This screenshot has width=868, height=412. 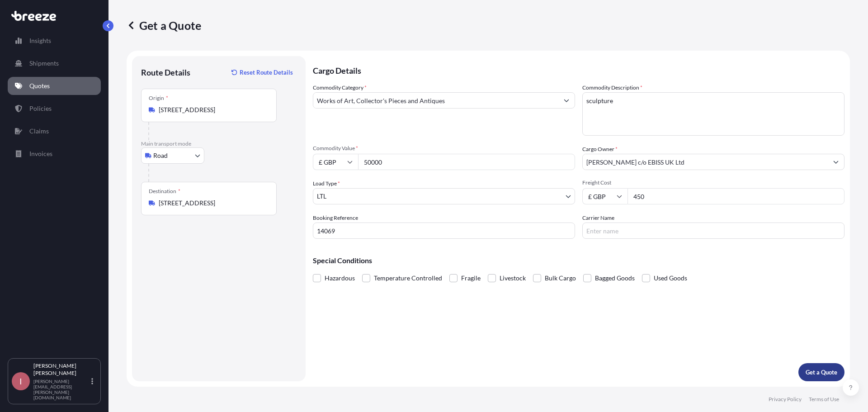 What do you see at coordinates (160, 156) in the screenshot?
I see `span: Road` at bounding box center [160, 156].